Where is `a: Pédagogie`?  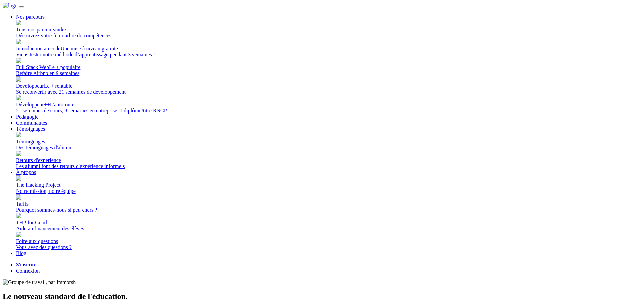 a: Pédagogie is located at coordinates (27, 117).